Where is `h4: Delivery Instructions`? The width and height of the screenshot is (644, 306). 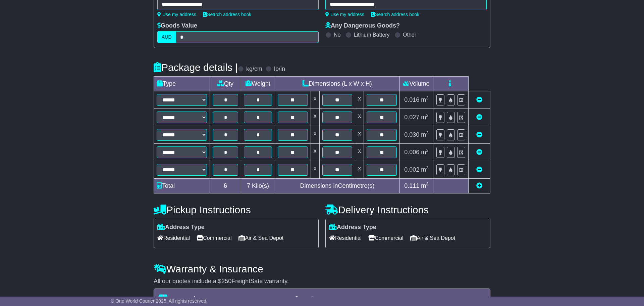 h4: Delivery Instructions is located at coordinates (408, 210).